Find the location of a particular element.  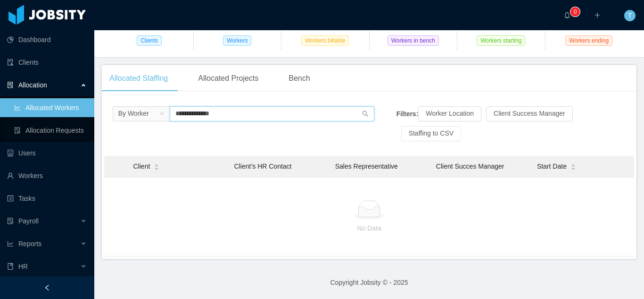

i: icon: search is located at coordinates (366, 113).